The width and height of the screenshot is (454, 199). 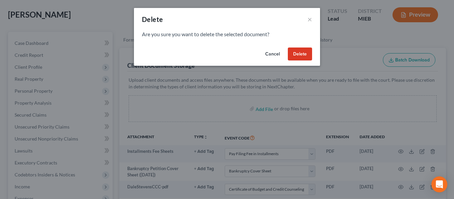 What do you see at coordinates (152, 19) in the screenshot?
I see `div: Delete` at bounding box center [152, 19].